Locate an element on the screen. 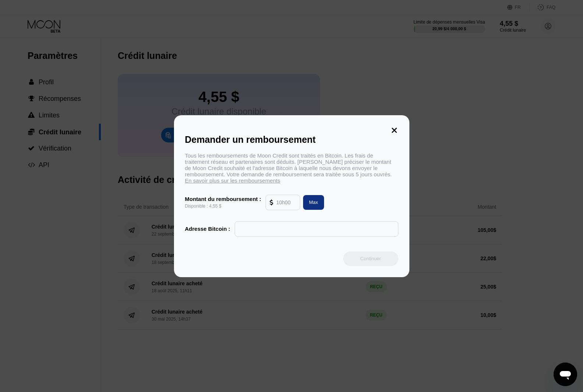  font: Disponible : is located at coordinates (196, 206).